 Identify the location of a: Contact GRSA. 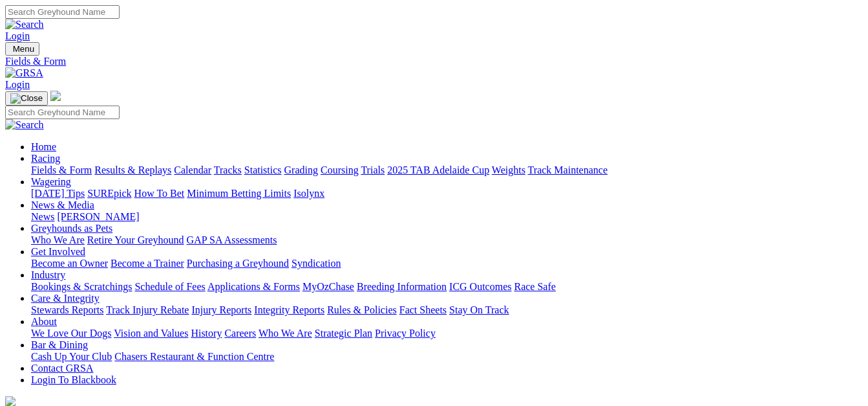
(62, 368).